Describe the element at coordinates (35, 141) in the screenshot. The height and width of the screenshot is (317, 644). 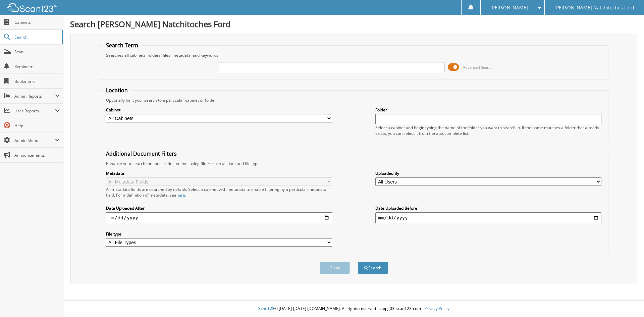
I see `span: Admin Menu` at that location.